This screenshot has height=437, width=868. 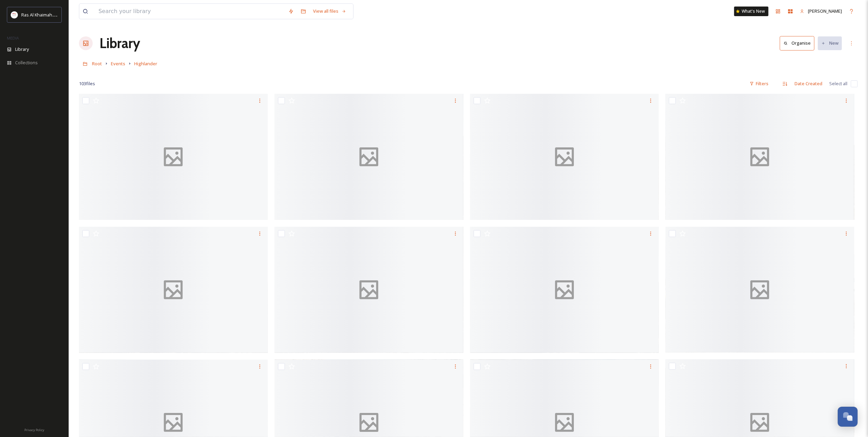 What do you see at coordinates (797, 43) in the screenshot?
I see `button: Organise` at bounding box center [797, 43].